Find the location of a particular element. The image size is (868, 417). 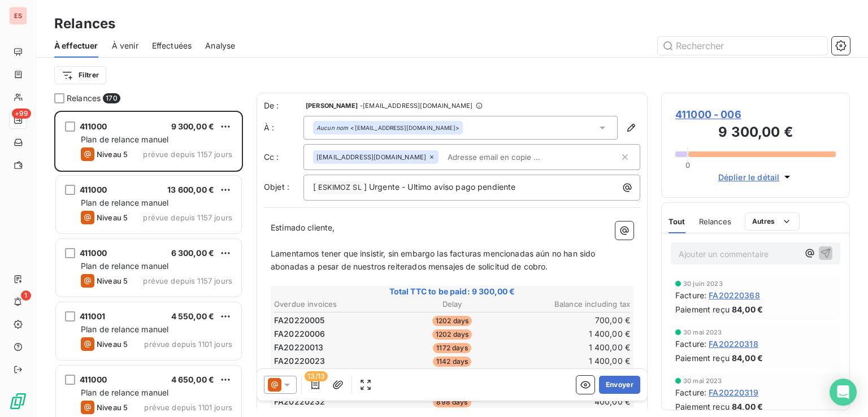

div: Open Intercom Messenger is located at coordinates (844, 392).